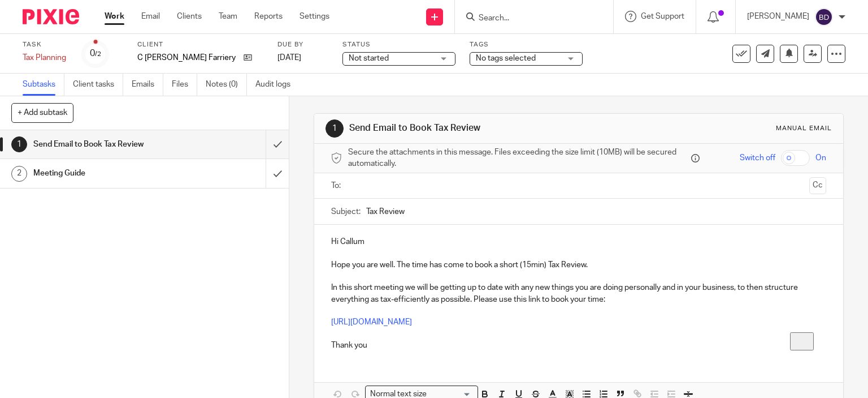 This screenshot has height=398, width=868. Describe the element at coordinates (825, 17) in the screenshot. I see `img: svg%3E` at that location.